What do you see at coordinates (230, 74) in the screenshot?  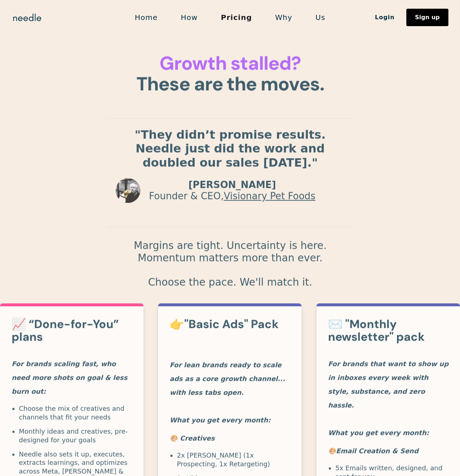 I see `h1: These are the moves.` at bounding box center [230, 74].